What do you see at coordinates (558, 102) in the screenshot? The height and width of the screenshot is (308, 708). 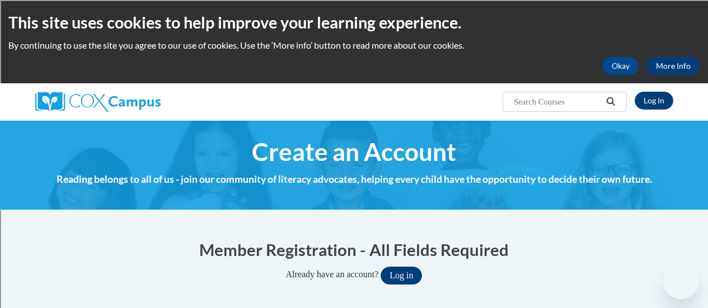 I see `input: Search Courses` at bounding box center [558, 102].